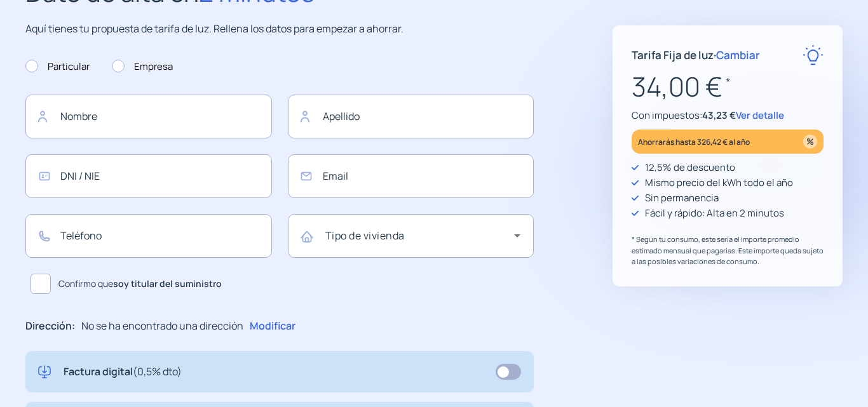 This screenshot has height=407, width=868. I want to click on p: Mismo precio del kWh todo el año, so click(719, 183).